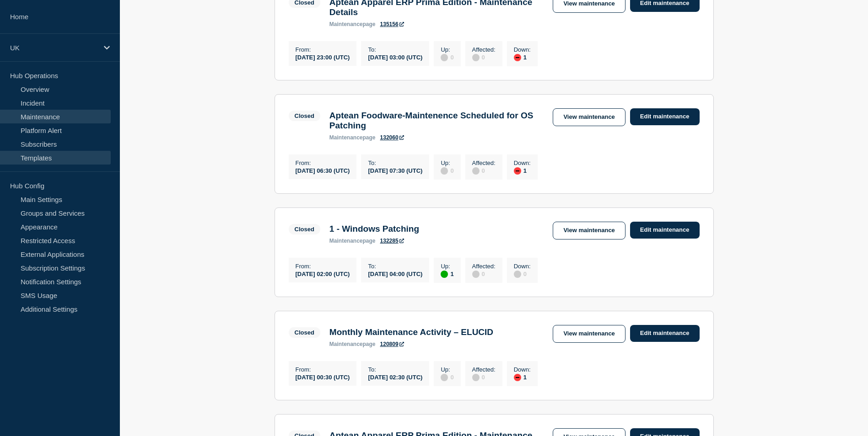  I want to click on h3: Aptean Foodware-Maintenence Scheduled for OS Patching, so click(436, 121).